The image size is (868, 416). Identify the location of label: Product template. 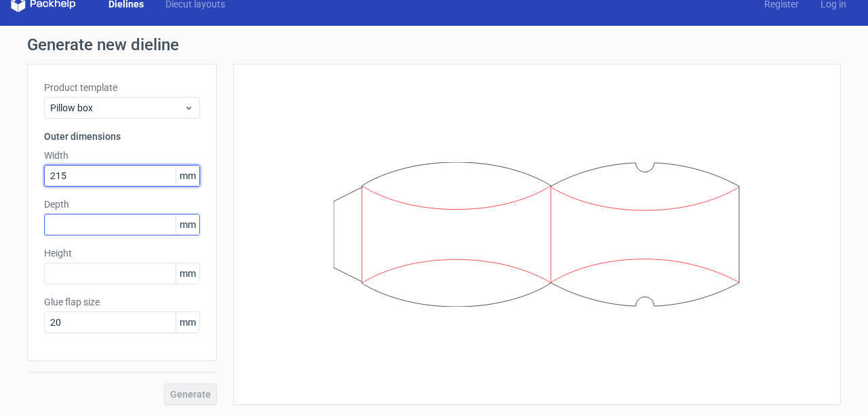
(122, 87).